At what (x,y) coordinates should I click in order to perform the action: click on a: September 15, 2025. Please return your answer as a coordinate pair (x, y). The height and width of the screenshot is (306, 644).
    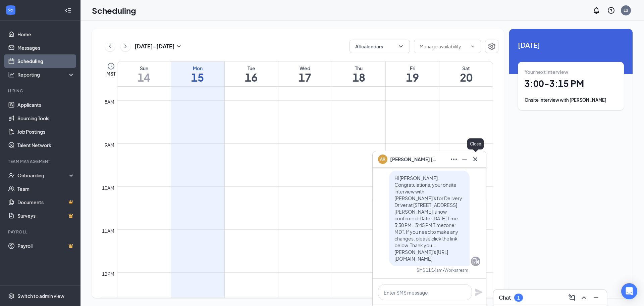
    Looking at the image, I should click on (198, 74).